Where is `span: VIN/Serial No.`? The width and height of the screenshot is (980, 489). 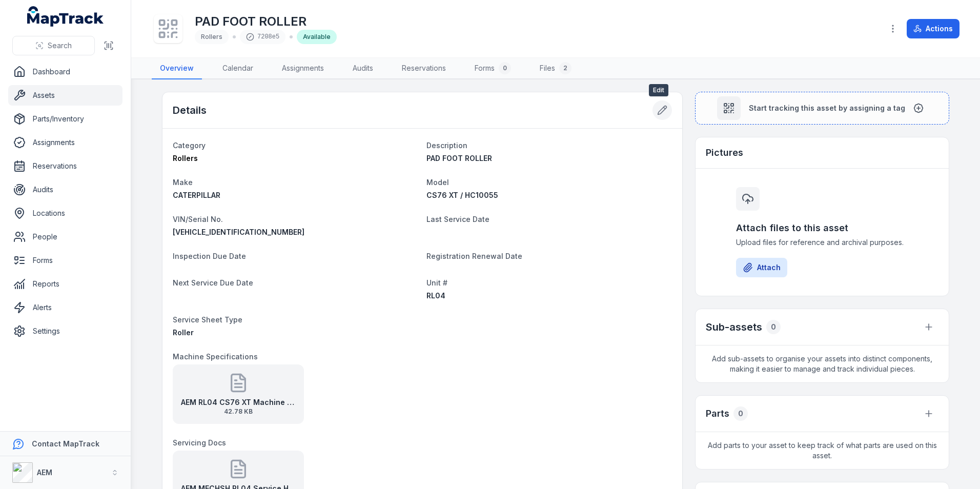
span: VIN/Serial No. is located at coordinates (198, 219).